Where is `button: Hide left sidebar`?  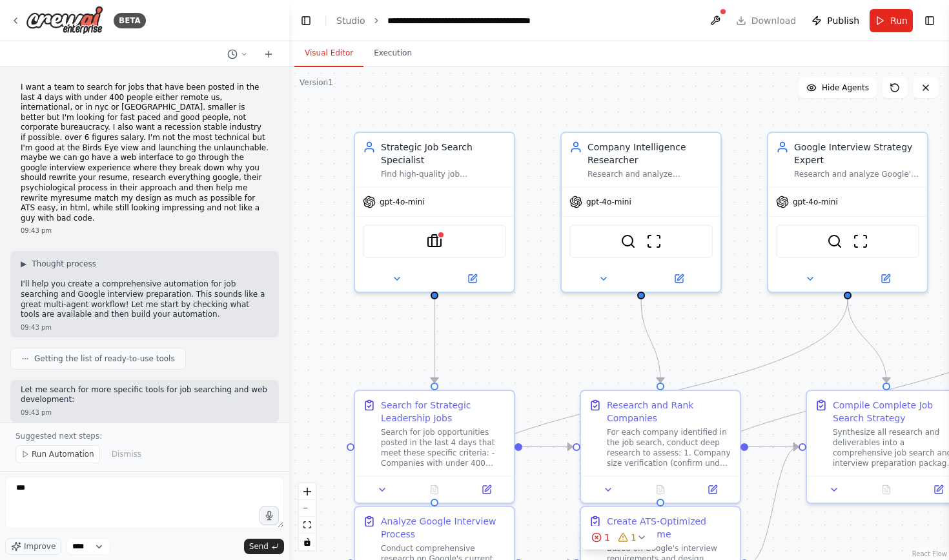
button: Hide left sidebar is located at coordinates (306, 20).